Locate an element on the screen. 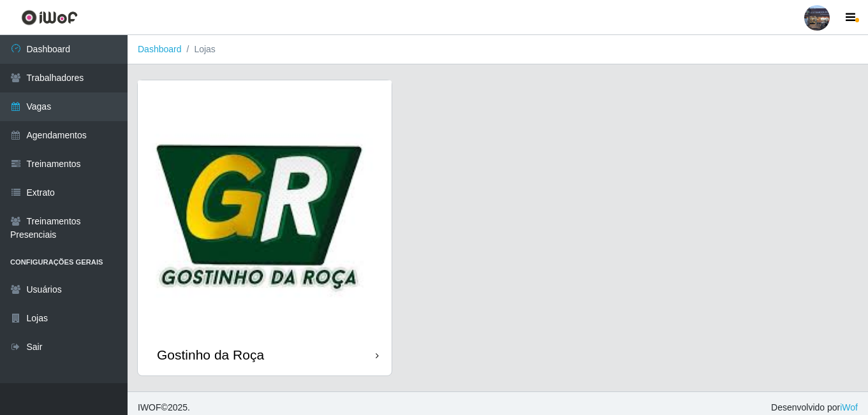 The width and height of the screenshot is (868, 415). li: Lojas is located at coordinates (198, 49).